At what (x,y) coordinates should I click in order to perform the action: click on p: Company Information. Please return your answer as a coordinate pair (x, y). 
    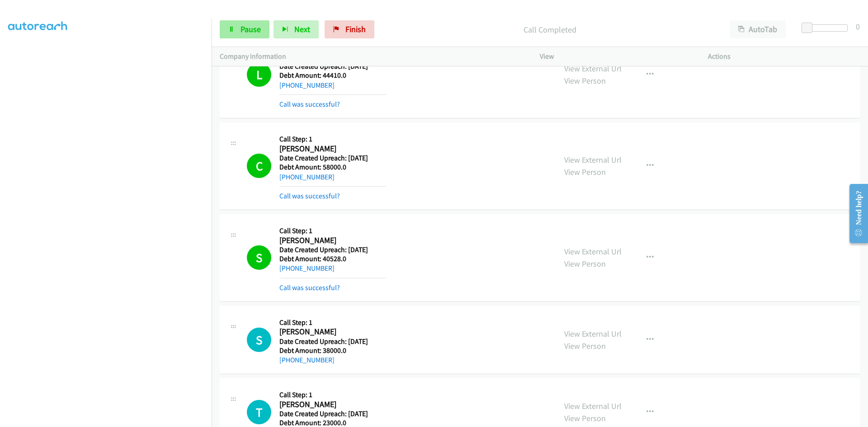
    Looking at the image, I should click on (372, 56).